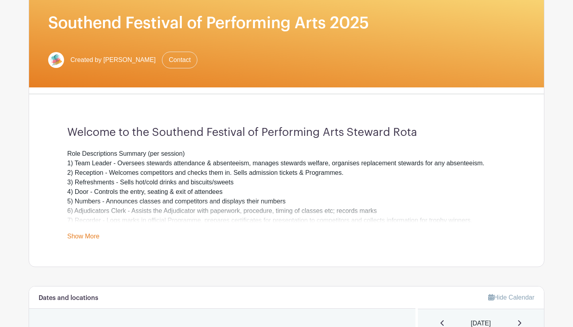 The width and height of the screenshot is (573, 327). What do you see at coordinates (68, 298) in the screenshot?
I see `h6: Dates and locations` at bounding box center [68, 298].